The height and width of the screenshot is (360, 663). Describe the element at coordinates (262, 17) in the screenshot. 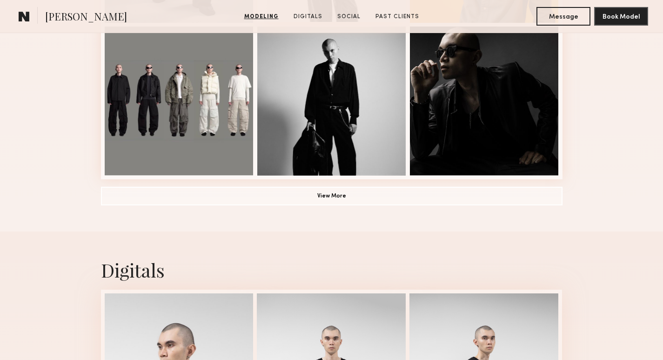

I see `a: Modeling` at that location.